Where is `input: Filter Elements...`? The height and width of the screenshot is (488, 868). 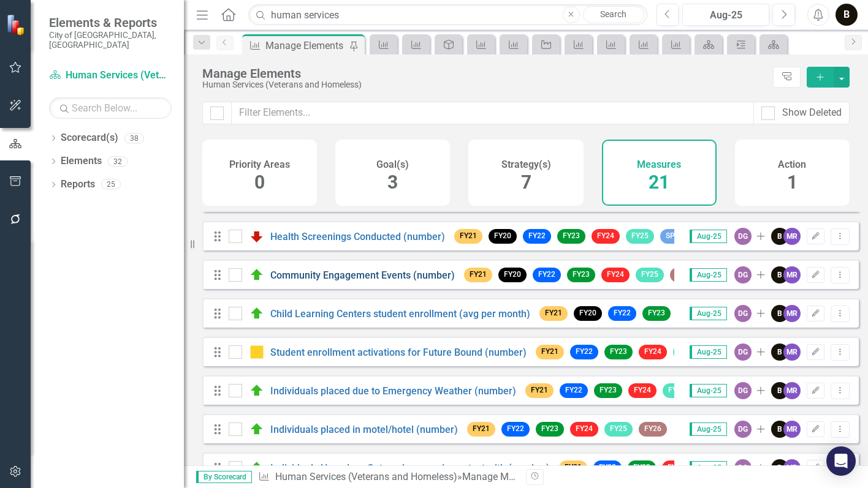 input: Filter Elements... is located at coordinates (492, 113).